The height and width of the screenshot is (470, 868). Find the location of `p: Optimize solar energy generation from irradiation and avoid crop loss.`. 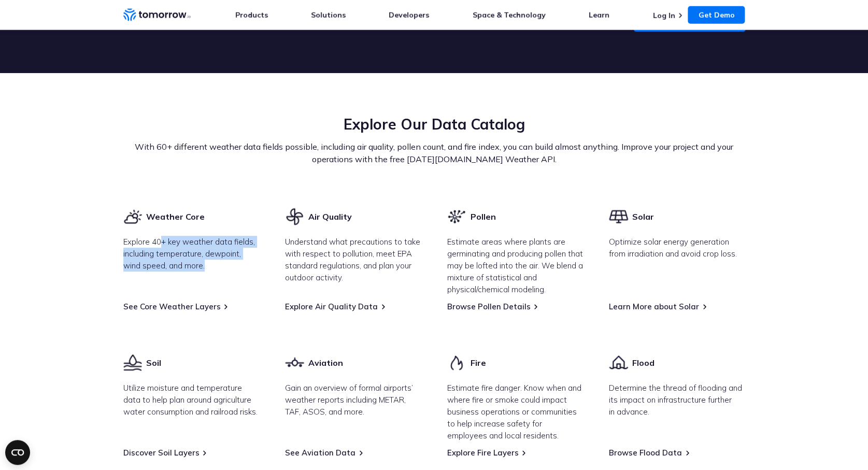

p: Optimize solar energy generation from irradiation and avoid crop loss. is located at coordinates (677, 247).